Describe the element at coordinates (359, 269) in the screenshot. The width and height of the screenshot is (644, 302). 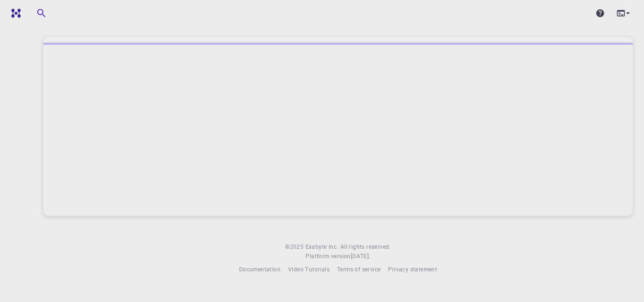
I see `a: Terms of service` at that location.